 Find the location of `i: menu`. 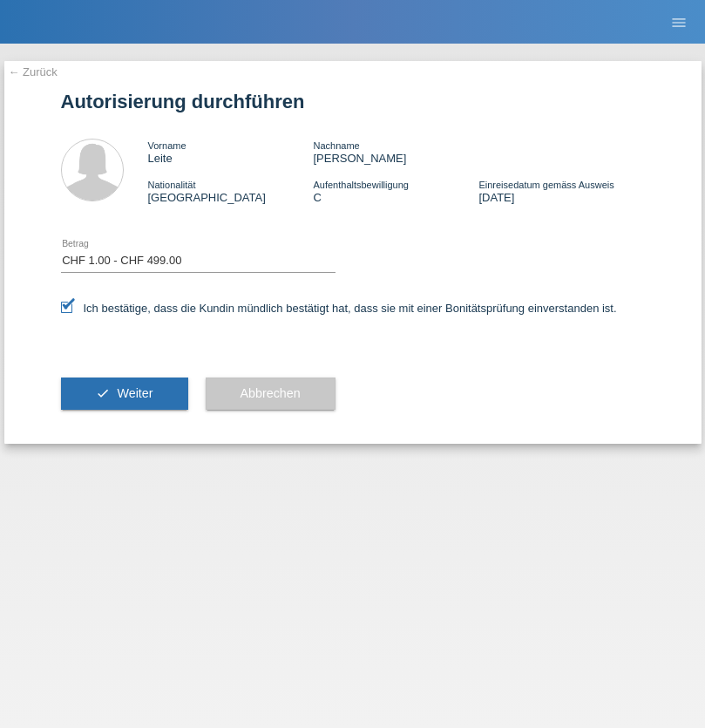

i: menu is located at coordinates (679, 22).